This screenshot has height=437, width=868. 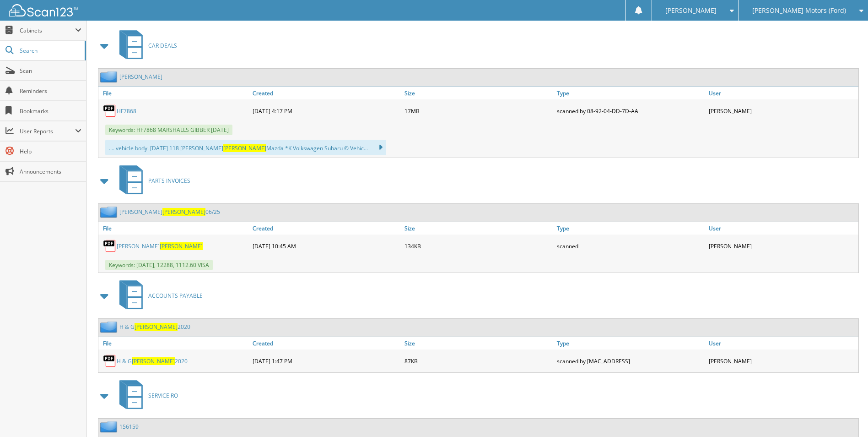 What do you see at coordinates (152, 181) in the screenshot?
I see `a: PARTS INVOICES` at bounding box center [152, 181].